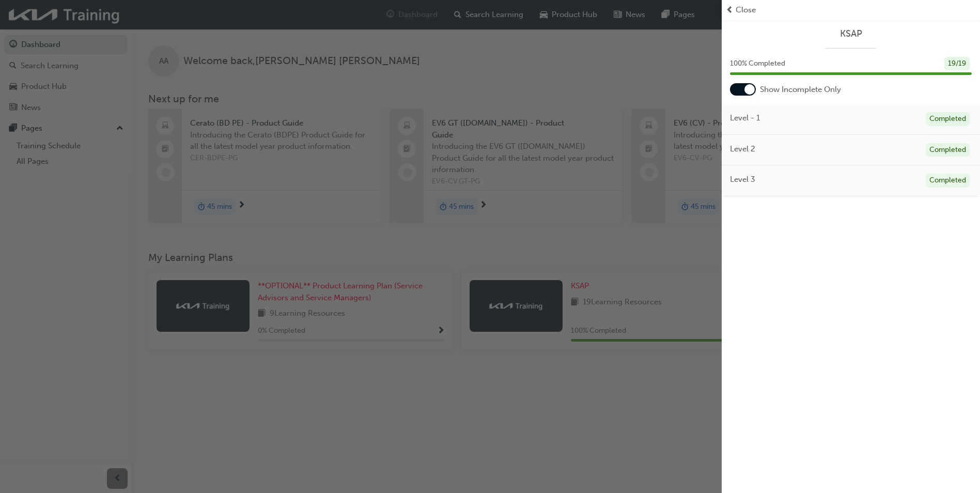 This screenshot has height=493, width=980. What do you see at coordinates (745, 10) in the screenshot?
I see `span: Close` at bounding box center [745, 10].